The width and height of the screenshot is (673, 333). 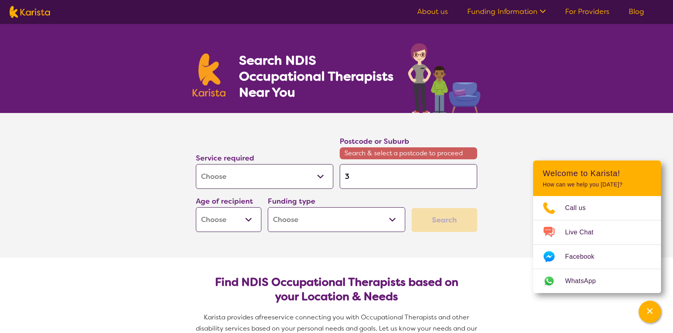 I want to click on label: Postcode or Suburb, so click(x=374, y=141).